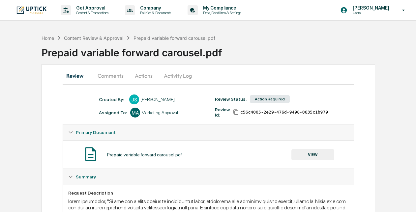 The width and height of the screenshot is (416, 212). Describe the element at coordinates (48, 38) in the screenshot. I see `div: Home` at that location.